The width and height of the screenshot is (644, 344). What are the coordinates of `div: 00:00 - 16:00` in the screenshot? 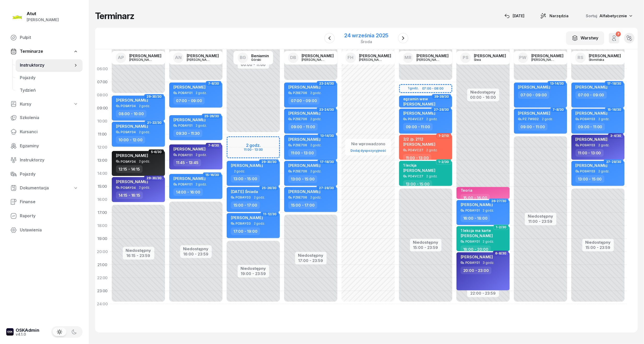 It's located at (483, 96).